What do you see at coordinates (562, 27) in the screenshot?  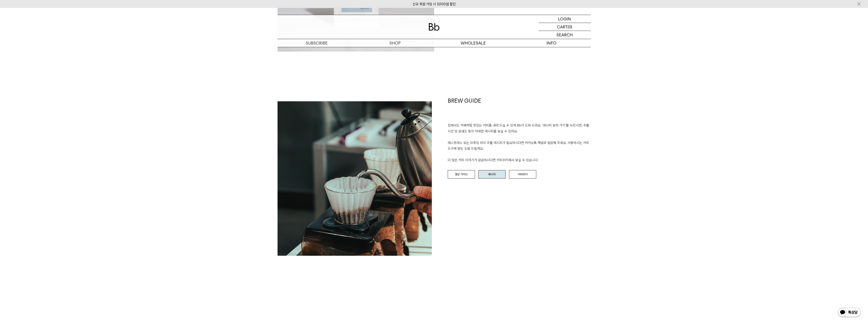 I see `p: CART` at bounding box center [562, 27].